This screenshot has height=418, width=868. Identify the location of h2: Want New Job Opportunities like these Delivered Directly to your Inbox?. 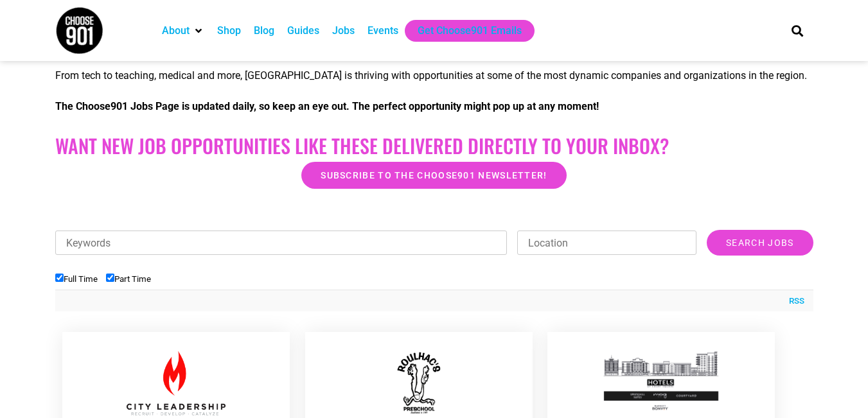
(434, 146).